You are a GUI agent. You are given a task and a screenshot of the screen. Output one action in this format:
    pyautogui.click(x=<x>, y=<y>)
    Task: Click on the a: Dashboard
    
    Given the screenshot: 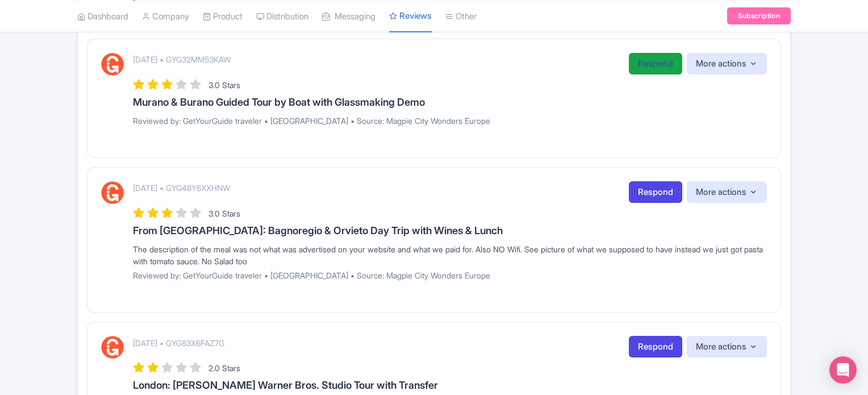 What is the action you would take?
    pyautogui.click(x=103, y=16)
    